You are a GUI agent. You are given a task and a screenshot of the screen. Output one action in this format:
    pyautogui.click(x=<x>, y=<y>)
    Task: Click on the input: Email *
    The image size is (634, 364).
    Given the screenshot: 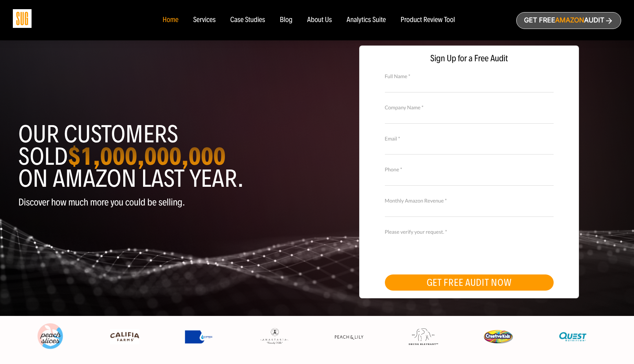 What is the action you would take?
    pyautogui.click(x=470, y=148)
    